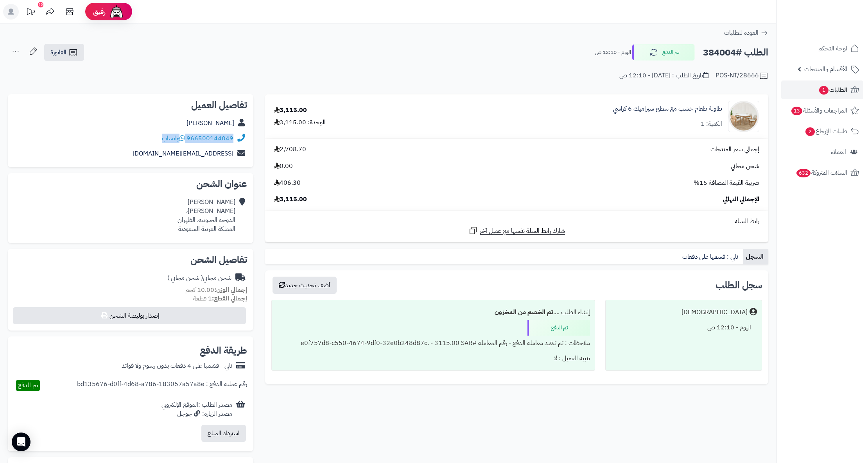 The width and height of the screenshot is (868, 463). What do you see at coordinates (224, 433) in the screenshot?
I see `button: استرداد المبلغ` at bounding box center [224, 433].